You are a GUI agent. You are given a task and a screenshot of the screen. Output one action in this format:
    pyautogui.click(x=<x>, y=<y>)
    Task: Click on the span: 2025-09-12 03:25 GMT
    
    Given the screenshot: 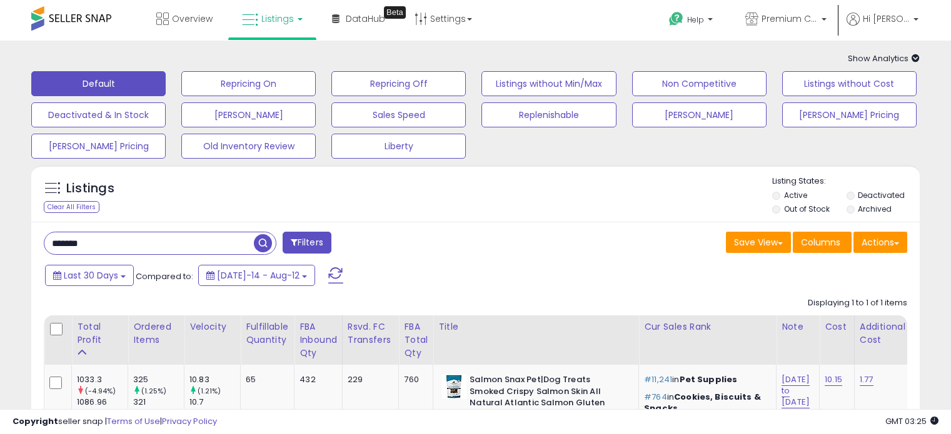 What is the action you would take?
    pyautogui.click(x=911, y=421)
    